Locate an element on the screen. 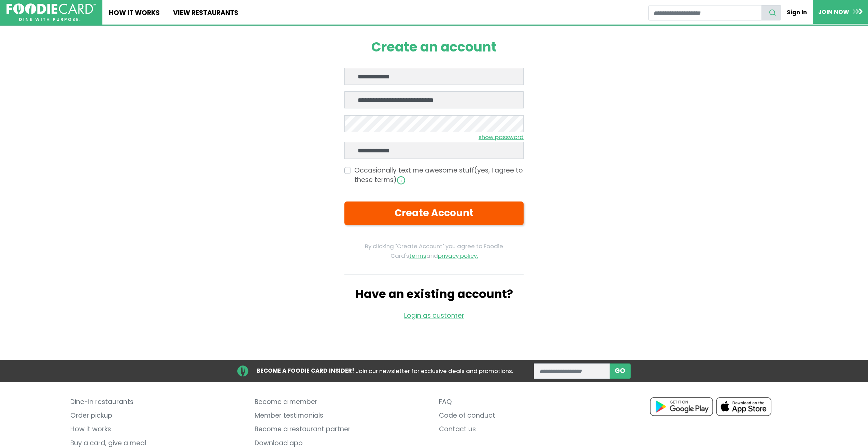 This screenshot has width=868, height=448. a: FAQ is located at coordinates (526, 402).